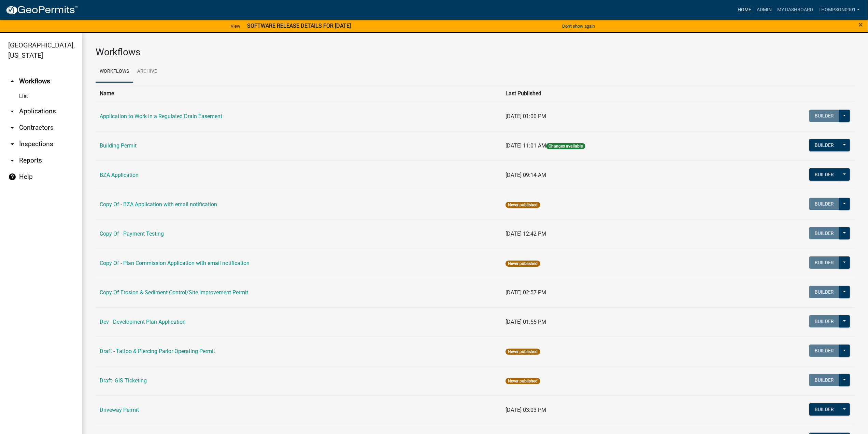 This screenshot has height=434, width=868. What do you see at coordinates (123, 380) in the screenshot?
I see `a: Draft- GIS Ticketing` at bounding box center [123, 380].